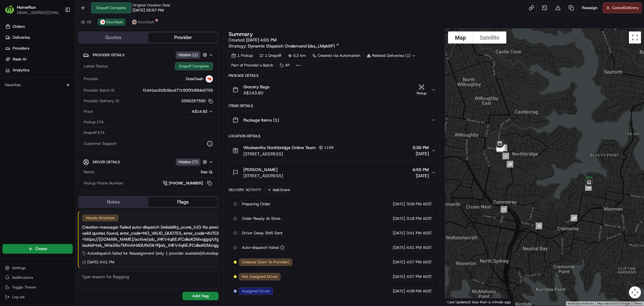 Image resolution: width=644 pixels, height=306 pixels. Describe the element at coordinates (279, 148) in the screenshot. I see `span: Woolworths Northbridge Online Team` at that location.